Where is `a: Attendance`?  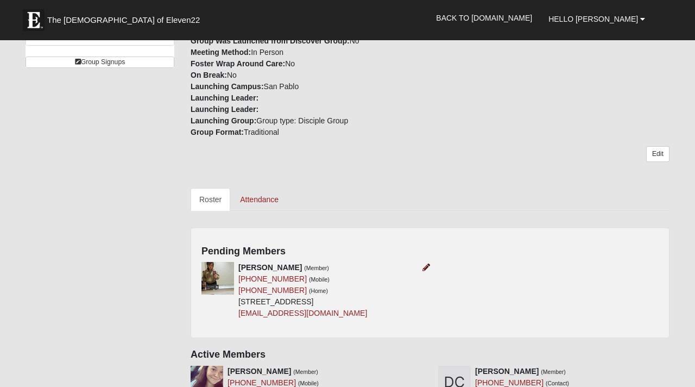 a: Attendance is located at coordinates (259, 199).